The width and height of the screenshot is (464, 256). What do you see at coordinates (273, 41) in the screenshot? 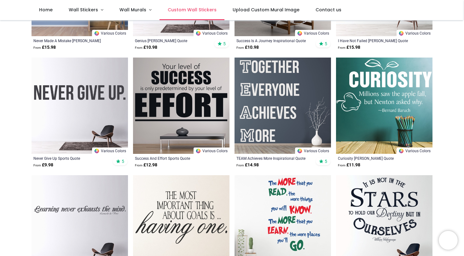
I see `a: Success Is A Journey Inspirational Quote` at bounding box center [273, 41].